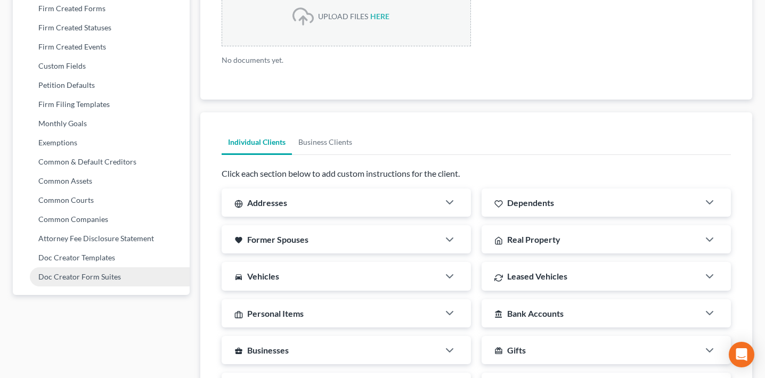 The width and height of the screenshot is (765, 378). Describe the element at coordinates (268, 350) in the screenshot. I see `span: Businesses` at that location.